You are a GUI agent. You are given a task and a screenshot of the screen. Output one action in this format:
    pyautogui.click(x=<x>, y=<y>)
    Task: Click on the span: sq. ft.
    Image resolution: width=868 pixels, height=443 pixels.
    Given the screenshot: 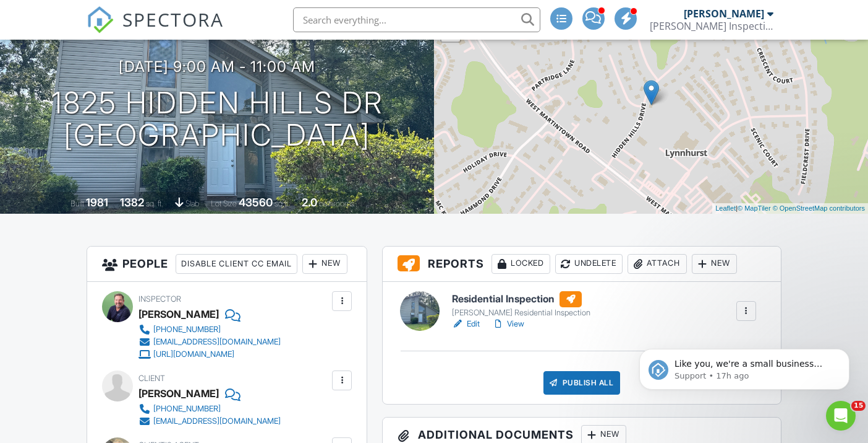 What is the action you would take?
    pyautogui.click(x=154, y=203)
    